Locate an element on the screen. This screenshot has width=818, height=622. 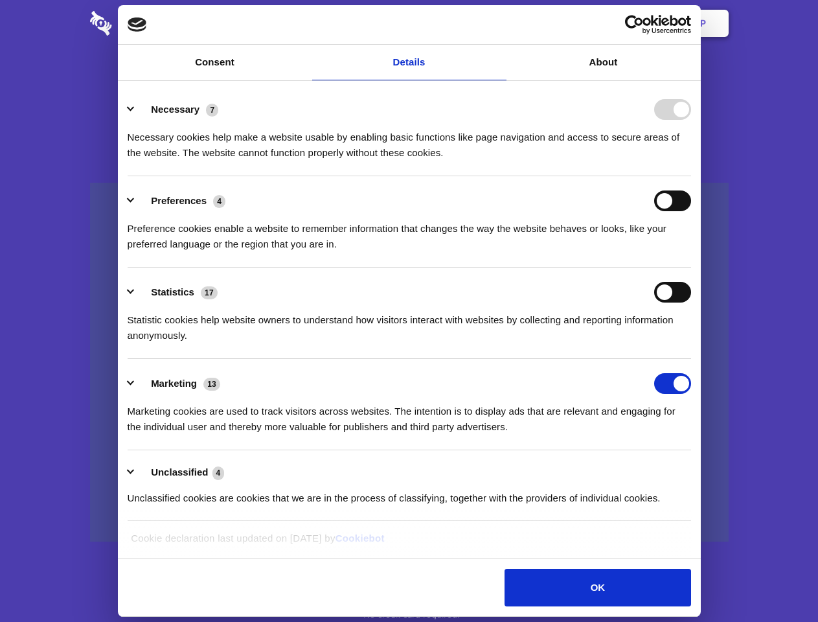
label: Statistics is located at coordinates (172, 291).